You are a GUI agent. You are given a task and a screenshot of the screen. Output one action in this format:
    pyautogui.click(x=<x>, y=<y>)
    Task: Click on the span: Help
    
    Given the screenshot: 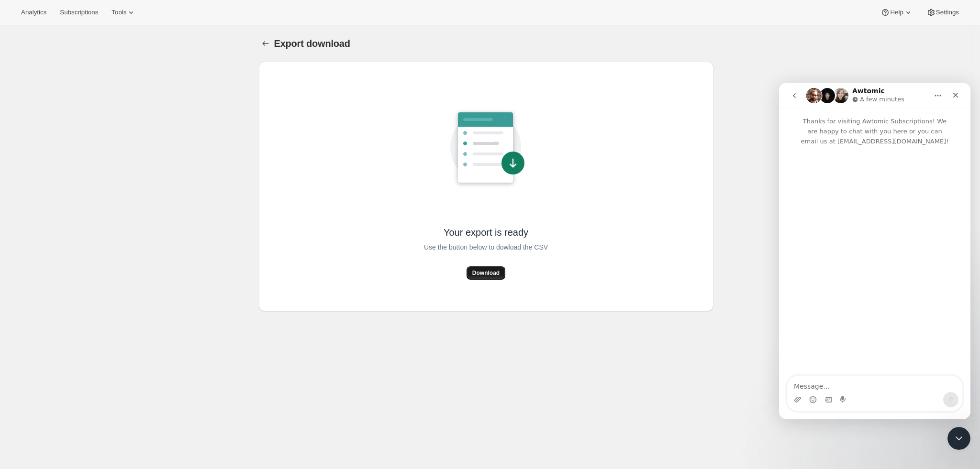 What is the action you would take?
    pyautogui.click(x=896, y=12)
    